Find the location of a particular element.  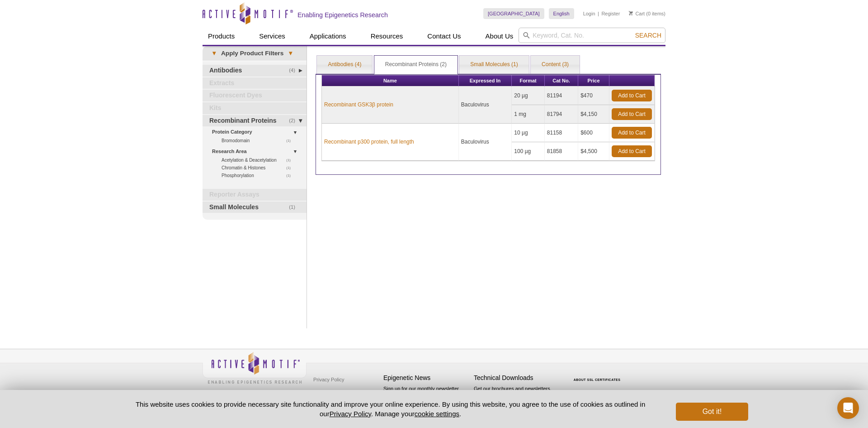

button: Got it! is located at coordinates (712, 412).